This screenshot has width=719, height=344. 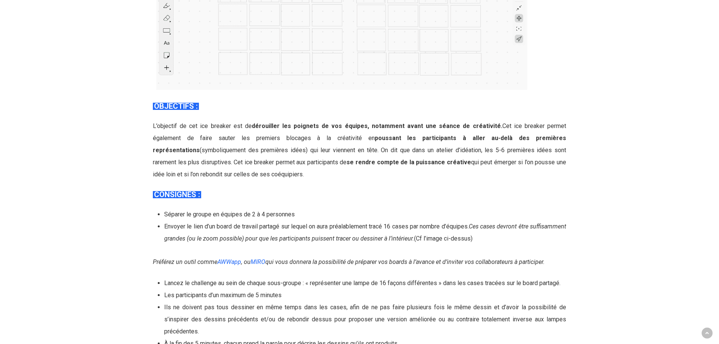 I want to click on strong: poussant les participants à aller au-delà des premières représentations, so click(x=359, y=144).